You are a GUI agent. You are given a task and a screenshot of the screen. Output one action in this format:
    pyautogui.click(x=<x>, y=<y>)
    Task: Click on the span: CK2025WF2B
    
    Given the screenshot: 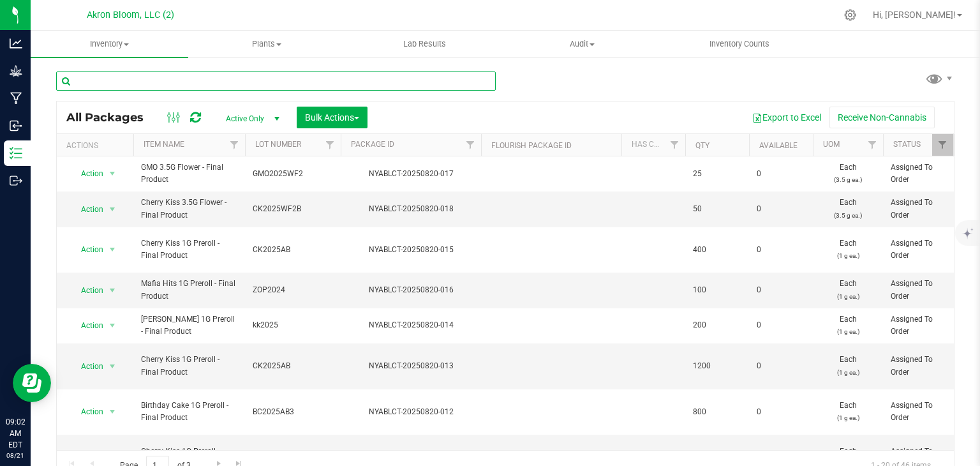 What is the action you would take?
    pyautogui.click(x=292, y=209)
    